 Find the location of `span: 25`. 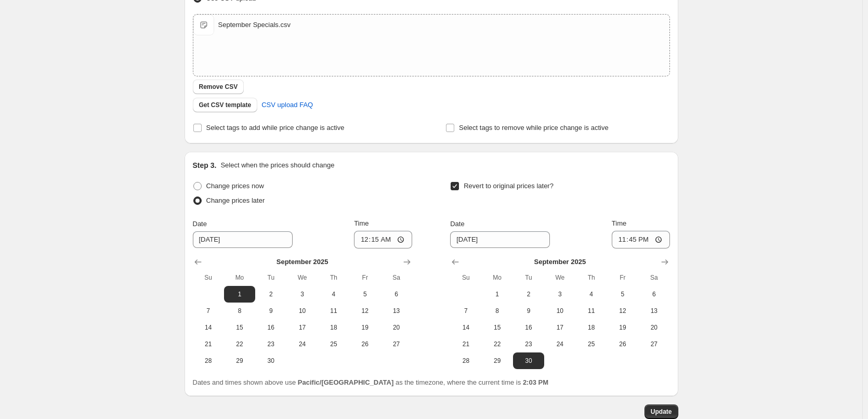

span: 25 is located at coordinates (591, 344).